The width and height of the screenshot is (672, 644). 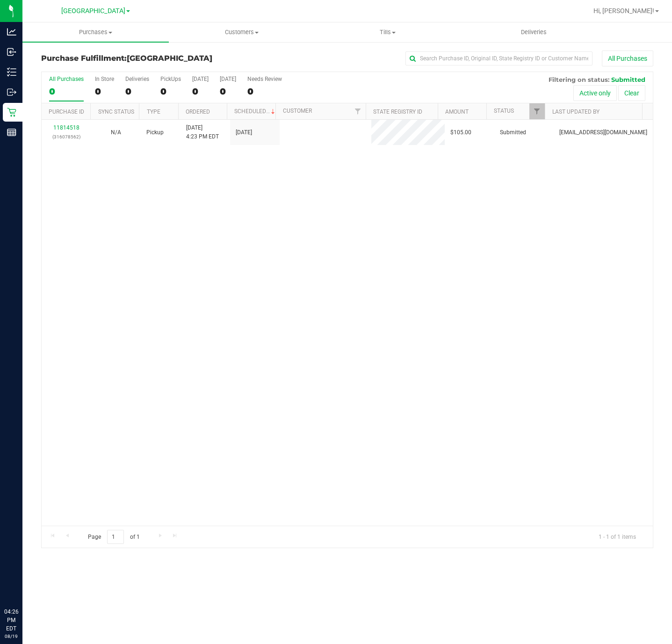 I want to click on a: State Registry ID, so click(x=397, y=112).